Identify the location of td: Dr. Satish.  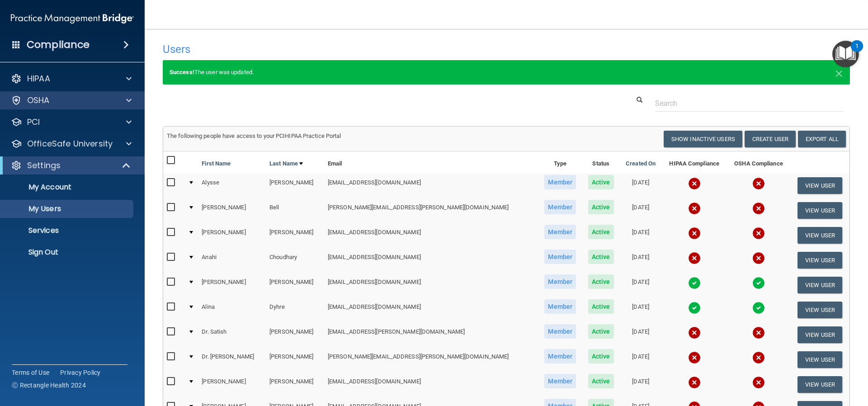
(232, 335).